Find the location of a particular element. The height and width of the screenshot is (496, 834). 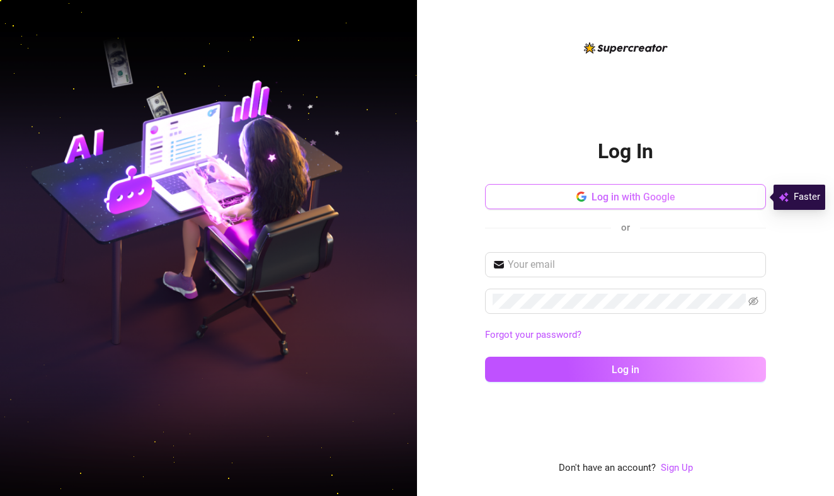

span: or is located at coordinates (626, 227).